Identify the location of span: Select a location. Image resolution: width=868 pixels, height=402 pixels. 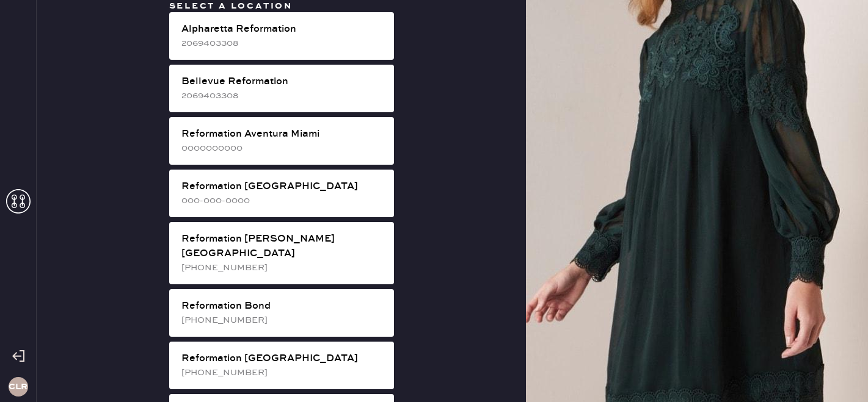
(231, 6).